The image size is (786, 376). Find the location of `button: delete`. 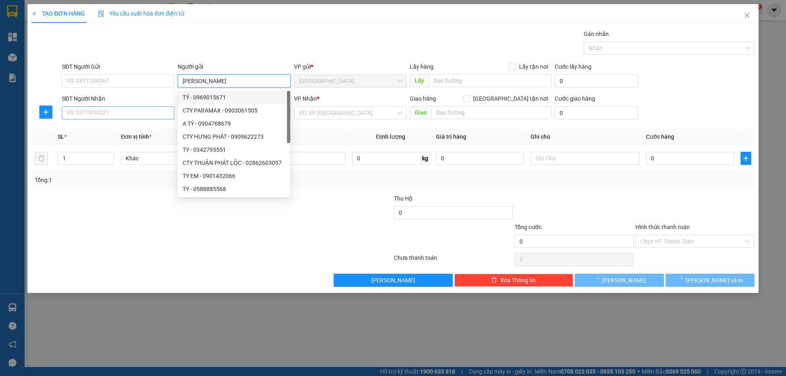

button: delete is located at coordinates (41, 158).